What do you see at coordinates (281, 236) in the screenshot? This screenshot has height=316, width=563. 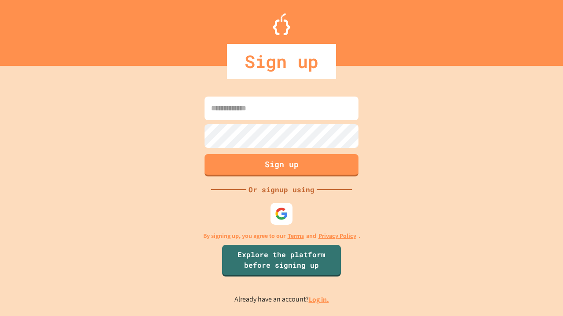 I see `p: By signing up, you agree to our and .` at bounding box center [281, 236].